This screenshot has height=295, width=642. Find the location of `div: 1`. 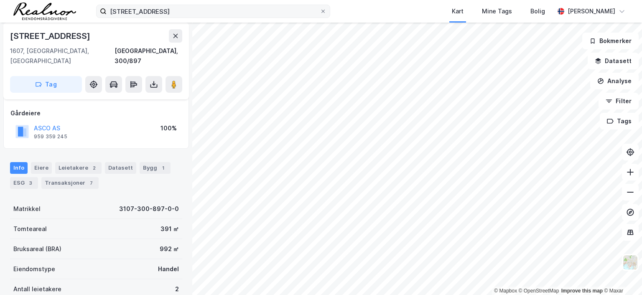

div: 1 is located at coordinates (163, 168).